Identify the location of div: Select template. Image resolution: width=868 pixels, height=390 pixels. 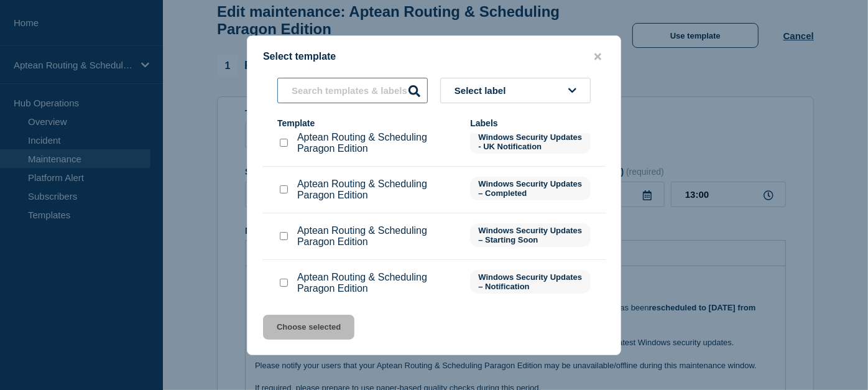
(434, 57).